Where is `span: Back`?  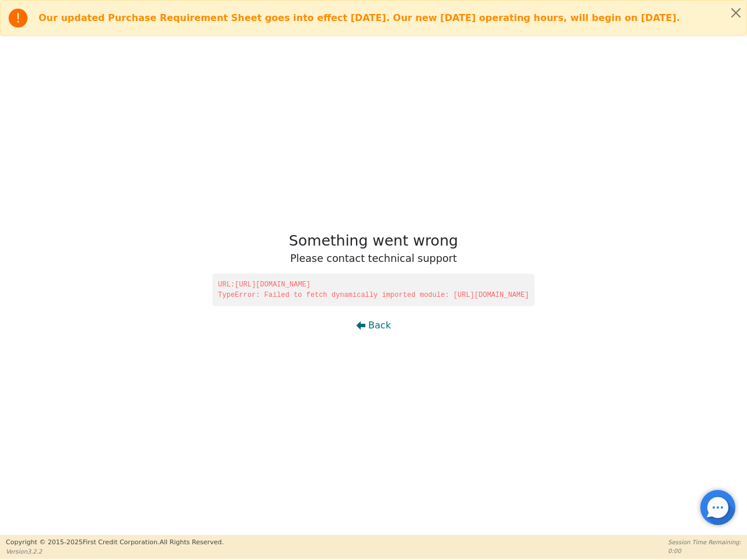 span: Back is located at coordinates (379, 325).